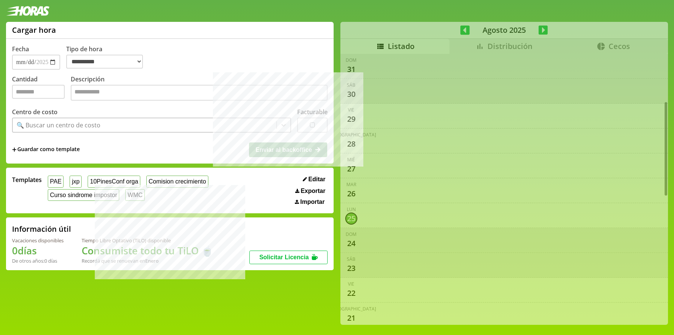 The height and width of the screenshot is (335, 674). What do you see at coordinates (284, 257) in the screenshot?
I see `span: Solicitar Licencia` at bounding box center [284, 257].